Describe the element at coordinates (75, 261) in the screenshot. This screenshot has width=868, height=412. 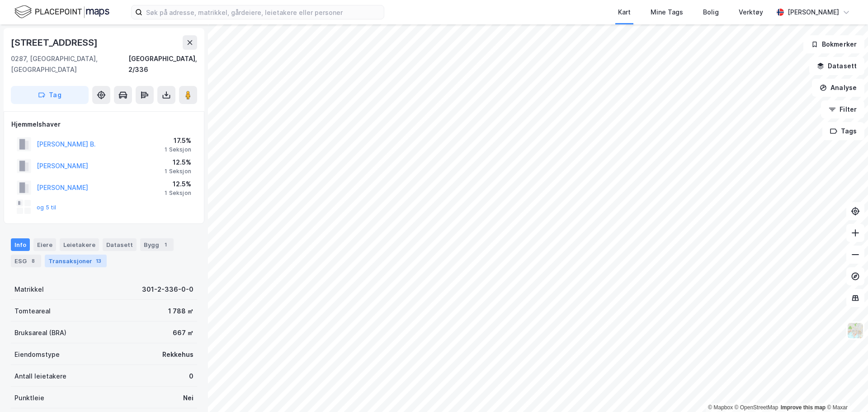
I see `div: Transaksjoner` at that location.